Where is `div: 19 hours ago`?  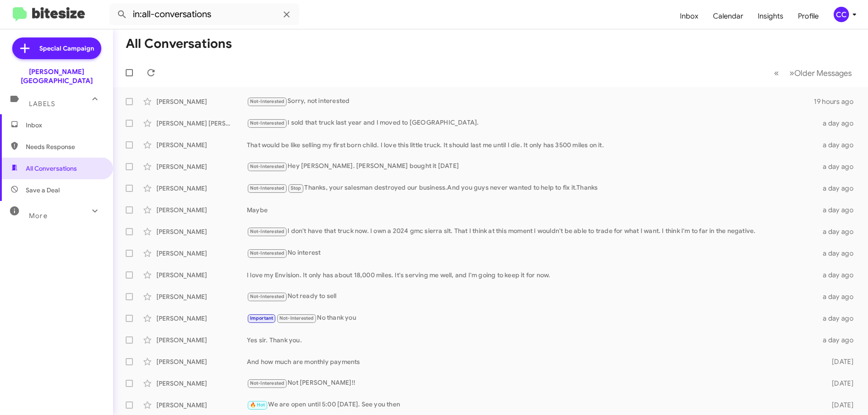
div: 19 hours ago is located at coordinates (837, 102).